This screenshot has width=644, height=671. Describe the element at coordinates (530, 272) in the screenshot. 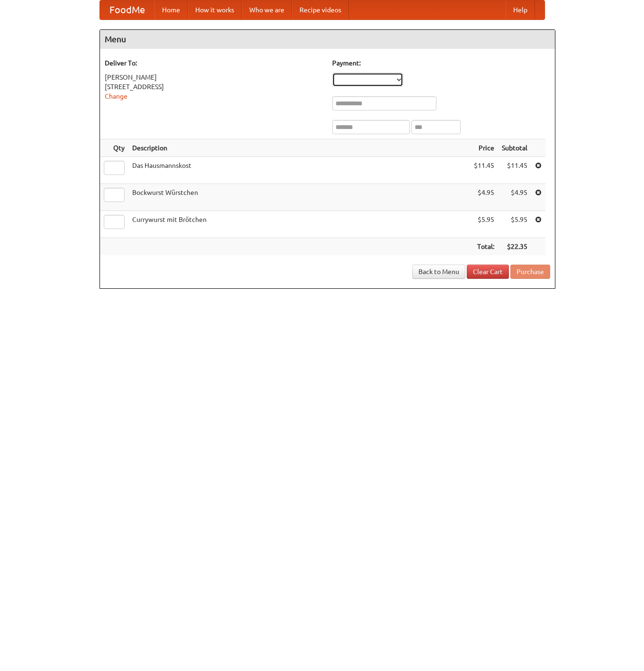

I see `button: Purchase` at that location.